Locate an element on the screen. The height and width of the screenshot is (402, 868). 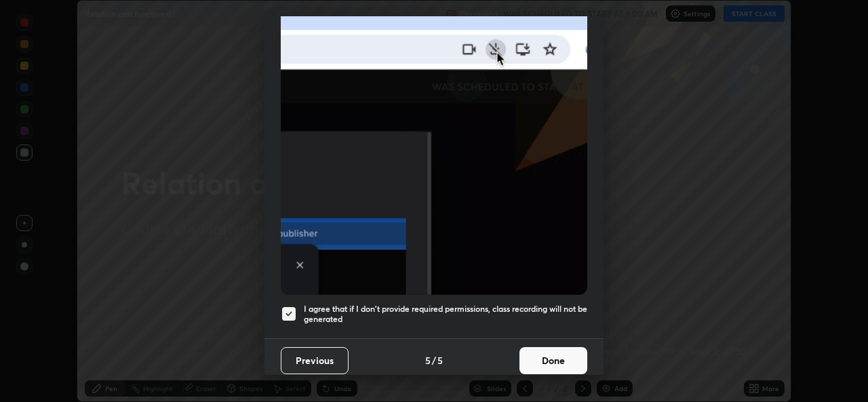
button: Previous is located at coordinates (314, 361).